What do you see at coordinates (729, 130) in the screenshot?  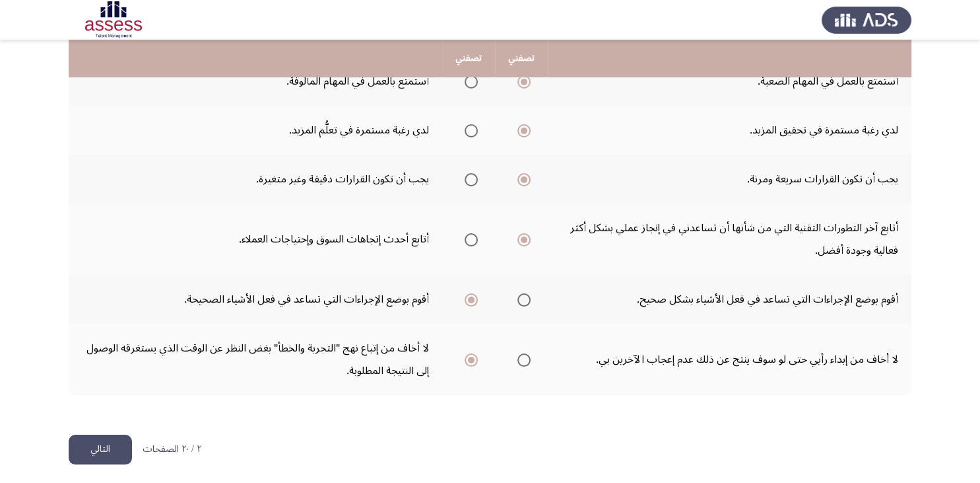 I see `td: لدي رغبة مستمرة في تحقيق المزيد.` at bounding box center [729, 130].